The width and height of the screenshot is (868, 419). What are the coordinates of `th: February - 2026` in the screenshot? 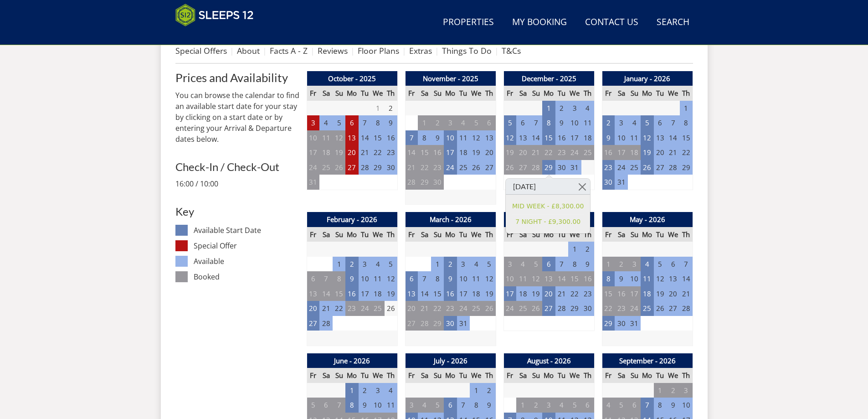 It's located at (351, 219).